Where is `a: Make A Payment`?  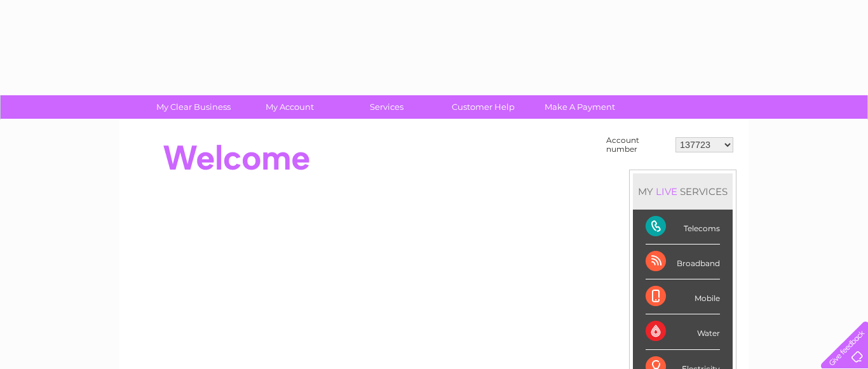 a: Make A Payment is located at coordinates (579, 107).